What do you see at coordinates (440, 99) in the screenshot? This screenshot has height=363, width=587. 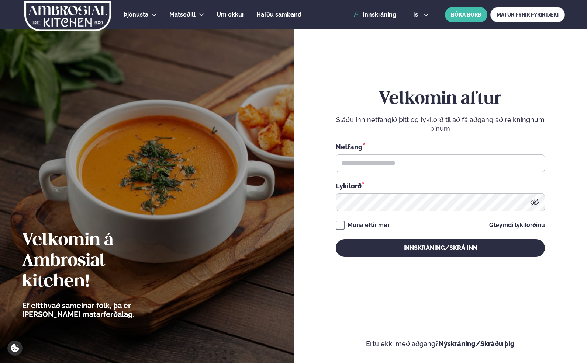 I see `h2: Velkomin aftur` at bounding box center [440, 99].